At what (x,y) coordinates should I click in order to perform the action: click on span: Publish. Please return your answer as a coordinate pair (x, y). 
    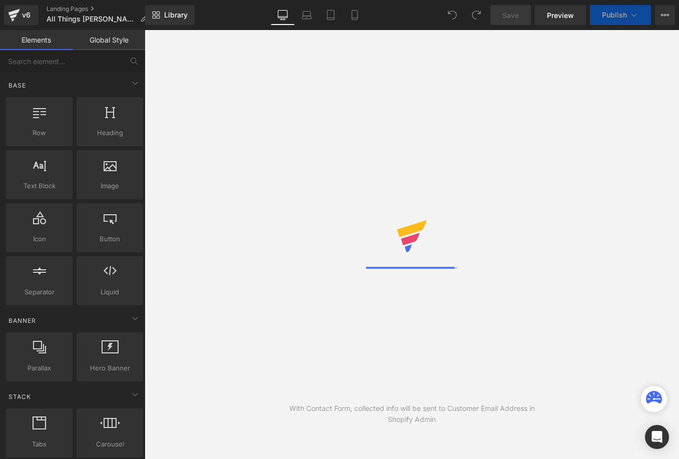
    Looking at the image, I should click on (614, 15).